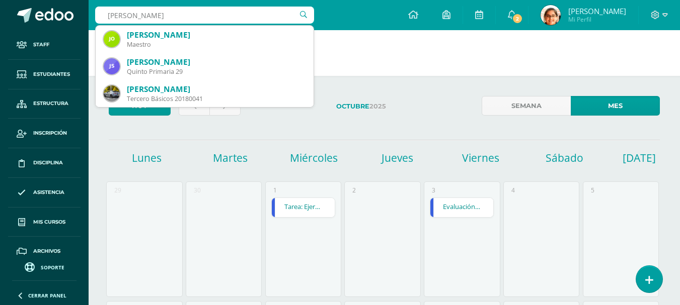 The height and width of the screenshot is (305, 680). I want to click on span: Estructura, so click(51, 104).